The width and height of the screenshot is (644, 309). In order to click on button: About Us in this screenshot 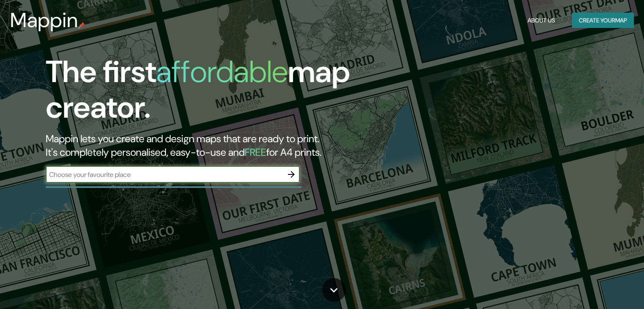, I will do `click(541, 20)`.